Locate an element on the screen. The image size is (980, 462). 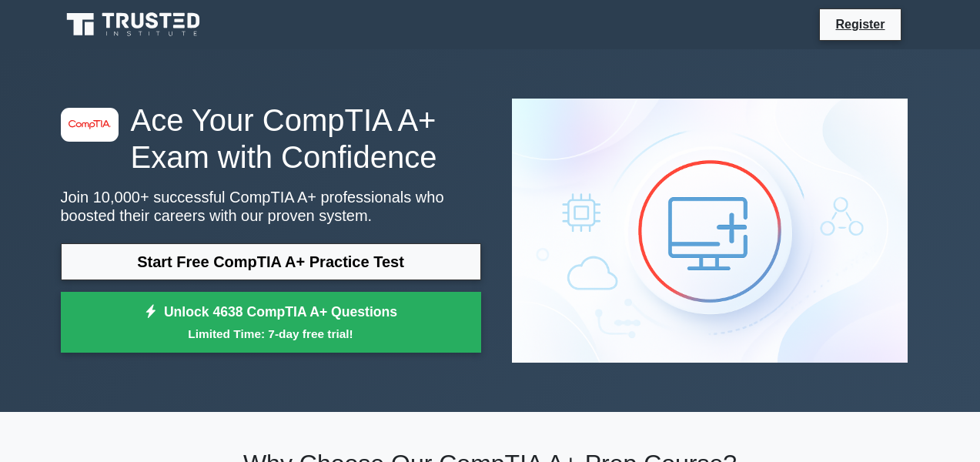
h1: Ace Your CompTIA A+ Exam with Confidence is located at coordinates (271, 139).